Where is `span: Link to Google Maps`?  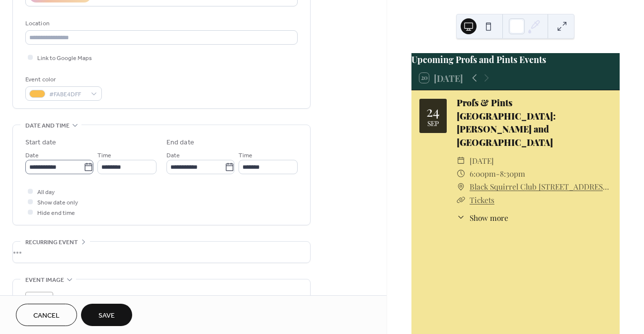 span: Link to Google Maps is located at coordinates (65, 58).